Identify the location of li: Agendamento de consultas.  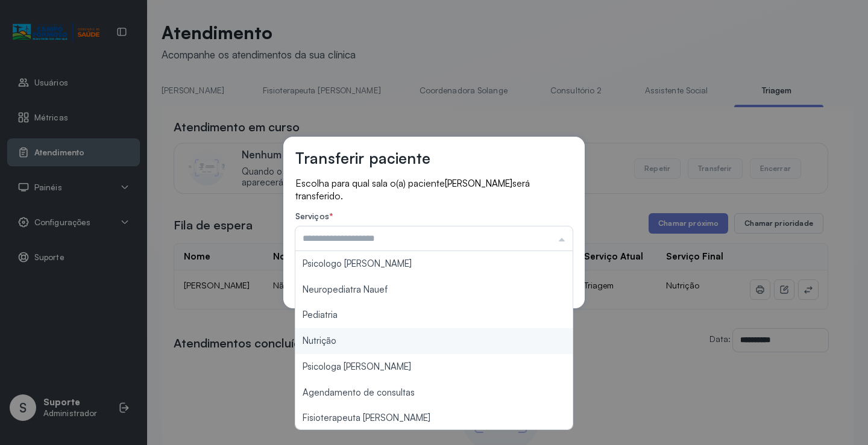
(434, 393).